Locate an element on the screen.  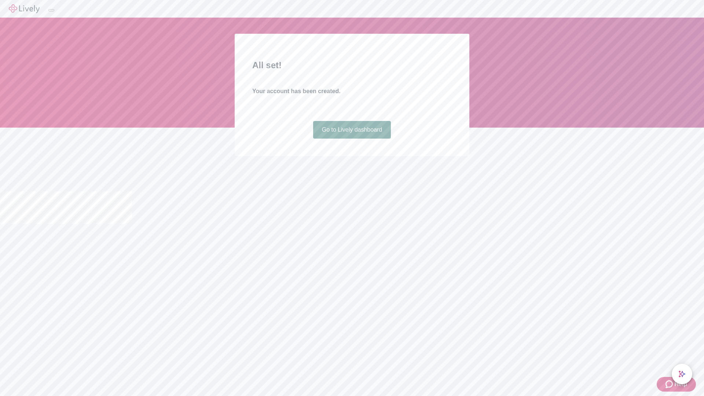
button: Log out is located at coordinates (51, 10).